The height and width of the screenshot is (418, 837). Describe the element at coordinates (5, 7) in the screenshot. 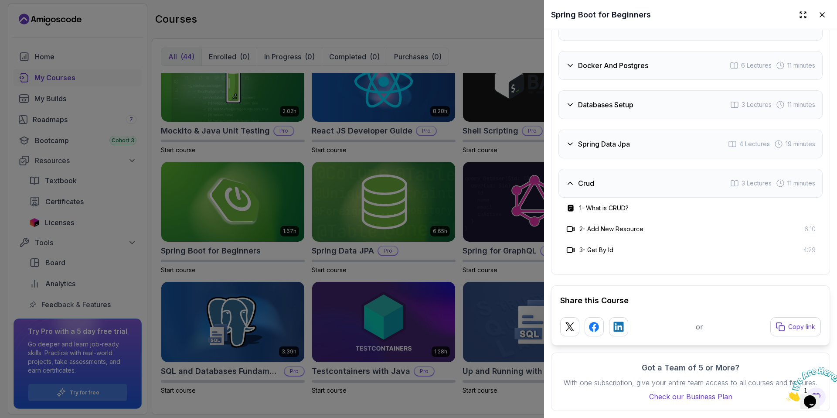

I see `span: 1` at that location.